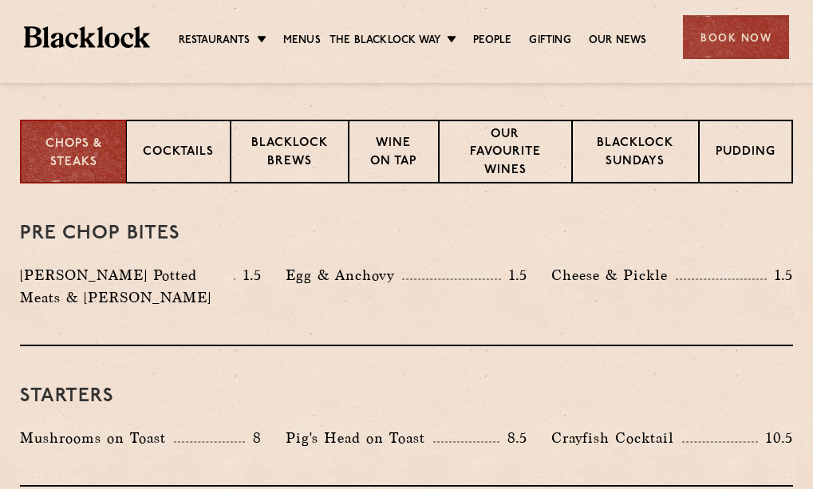 The width and height of the screenshot is (813, 489). Describe the element at coordinates (514, 438) in the screenshot. I see `p: 8.5` at that location.